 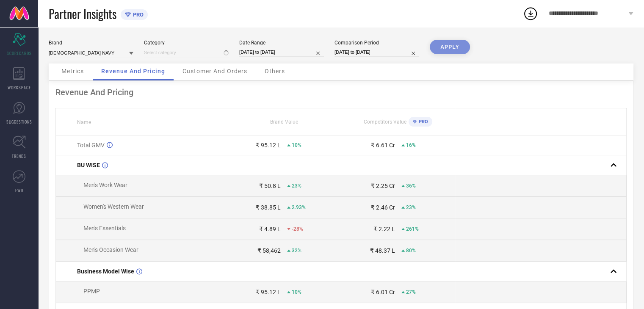 What do you see at coordinates (84, 122) in the screenshot?
I see `span: Name` at bounding box center [84, 122].